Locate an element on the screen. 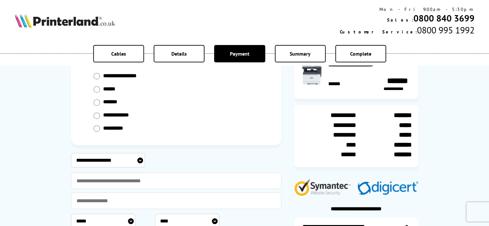 This screenshot has height=226, width=489. a: 0800 840 3699 is located at coordinates (443, 18).